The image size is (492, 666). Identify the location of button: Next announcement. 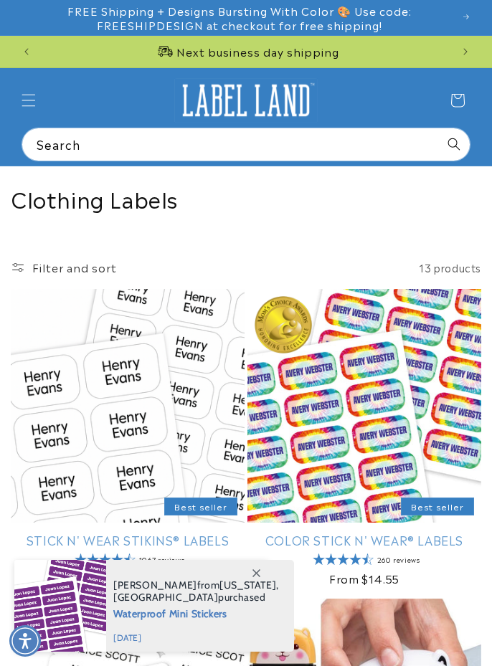
(466, 52).